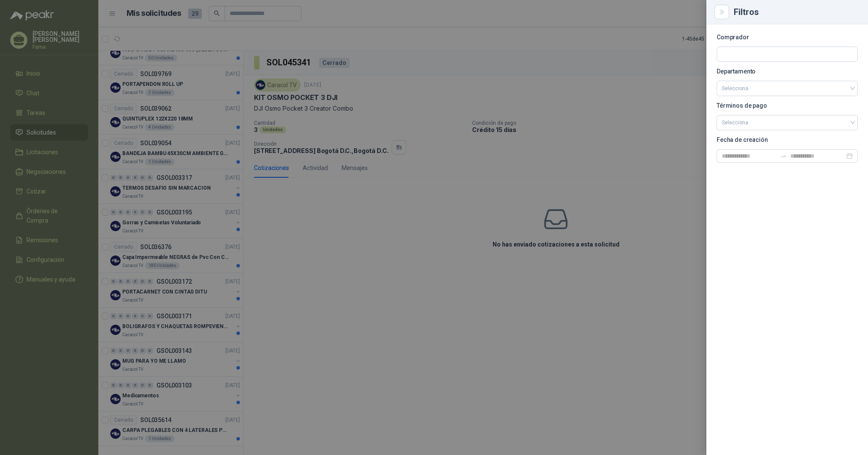 This screenshot has height=455, width=868. What do you see at coordinates (787, 106) in the screenshot?
I see `p: Términos de pago` at bounding box center [787, 106].